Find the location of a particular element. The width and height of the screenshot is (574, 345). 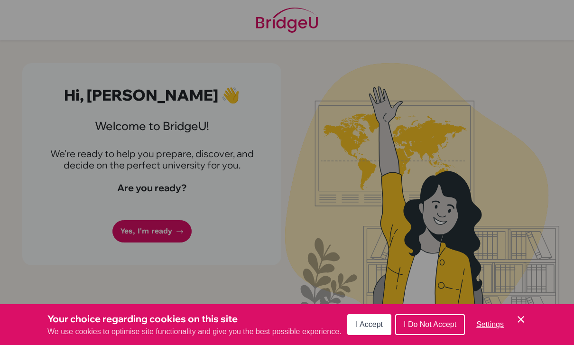

span: I Do Not Accept is located at coordinates (430, 324).